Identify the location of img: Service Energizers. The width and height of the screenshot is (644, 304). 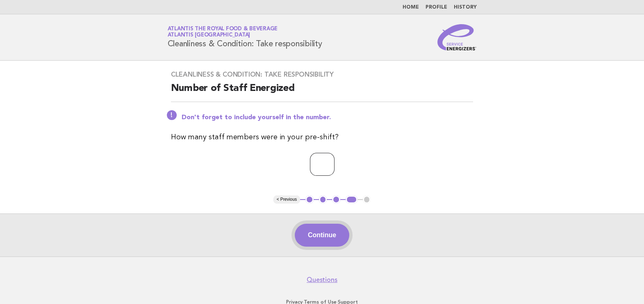
(457, 38).